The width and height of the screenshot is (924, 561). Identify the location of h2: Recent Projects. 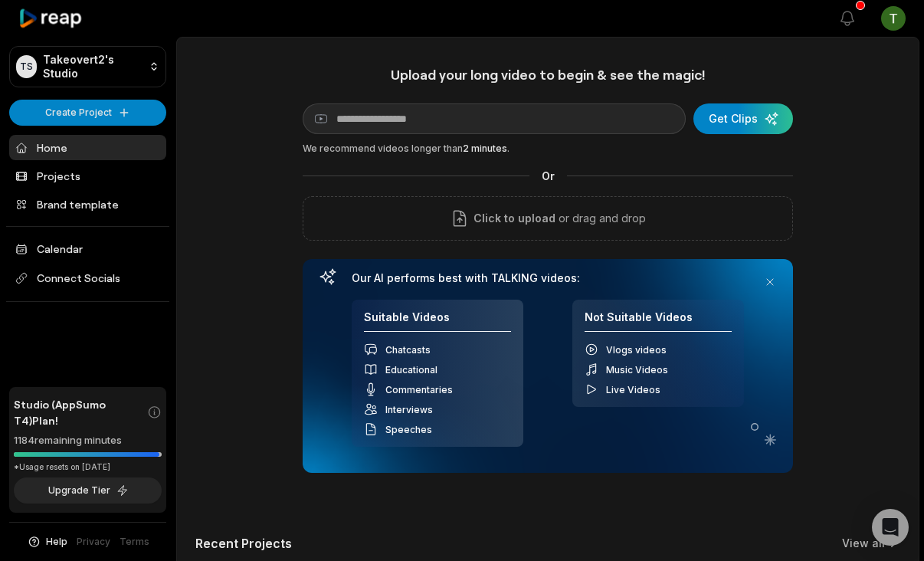
(243, 543).